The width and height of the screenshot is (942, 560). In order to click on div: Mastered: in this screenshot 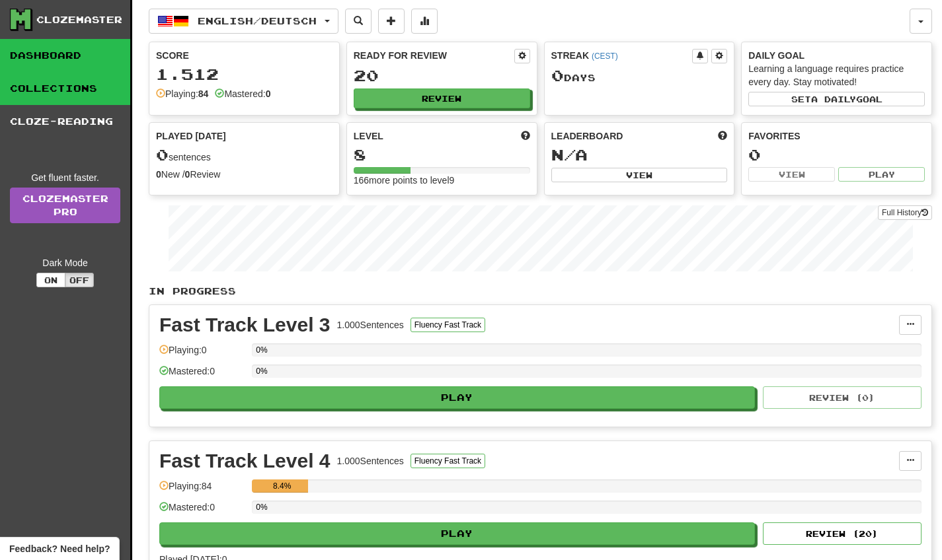, I will do `click(242, 94)`.